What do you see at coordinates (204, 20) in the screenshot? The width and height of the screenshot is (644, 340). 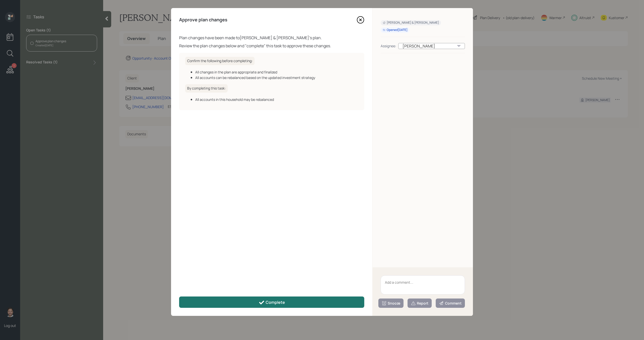 I see `h4: Approve plan changes` at bounding box center [204, 20].